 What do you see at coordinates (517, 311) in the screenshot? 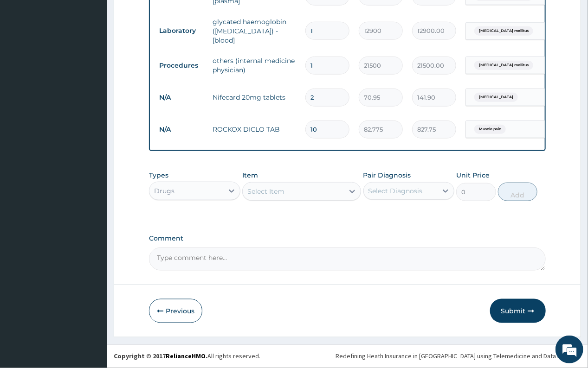
I see `button: Submit` at bounding box center [517, 311].